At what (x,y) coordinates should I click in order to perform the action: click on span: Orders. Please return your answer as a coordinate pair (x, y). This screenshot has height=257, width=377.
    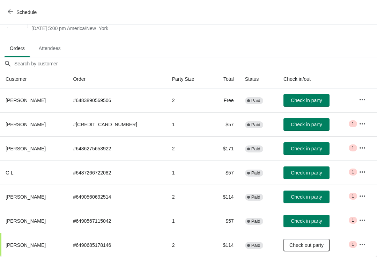
    Looking at the image, I should click on (17, 48).